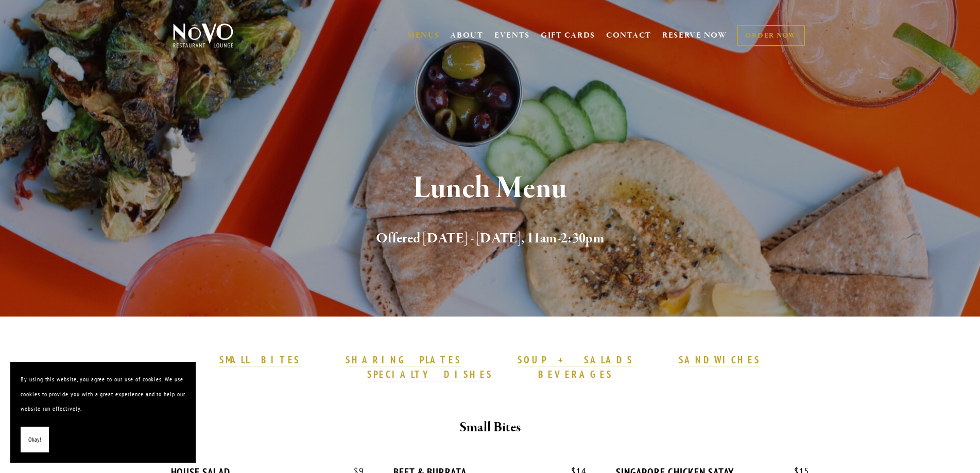 This screenshot has width=980, height=473. What do you see at coordinates (103, 412) in the screenshot?
I see `section: Cookie banner` at bounding box center [103, 412].